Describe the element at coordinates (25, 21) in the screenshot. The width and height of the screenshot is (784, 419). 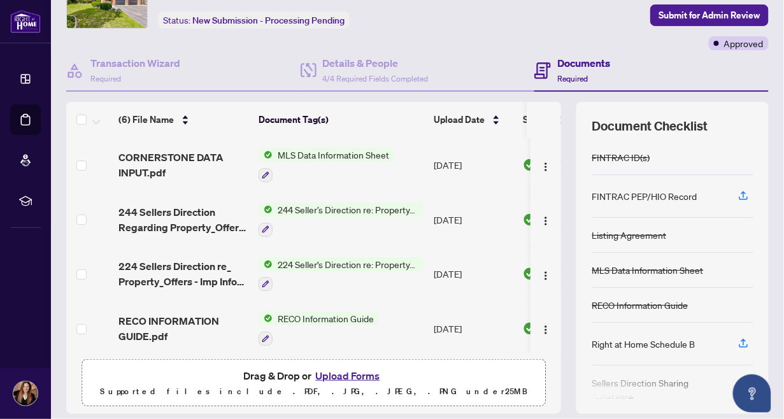
I see `img: logo` at that location.